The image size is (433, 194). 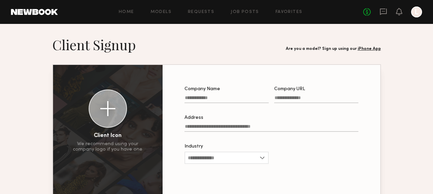 I want to click on input: Address, so click(x=271, y=128).